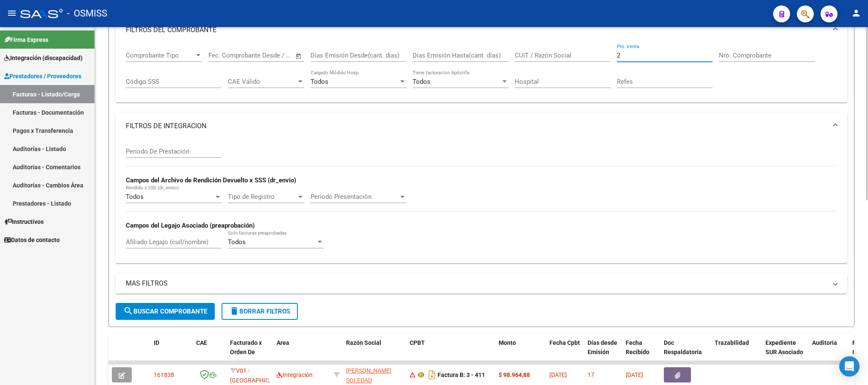 This screenshot has width=868, height=385. What do you see at coordinates (476, 126) in the screenshot?
I see `mat-panel-title: FILTROS DE INTEGRACION` at bounding box center [476, 126].